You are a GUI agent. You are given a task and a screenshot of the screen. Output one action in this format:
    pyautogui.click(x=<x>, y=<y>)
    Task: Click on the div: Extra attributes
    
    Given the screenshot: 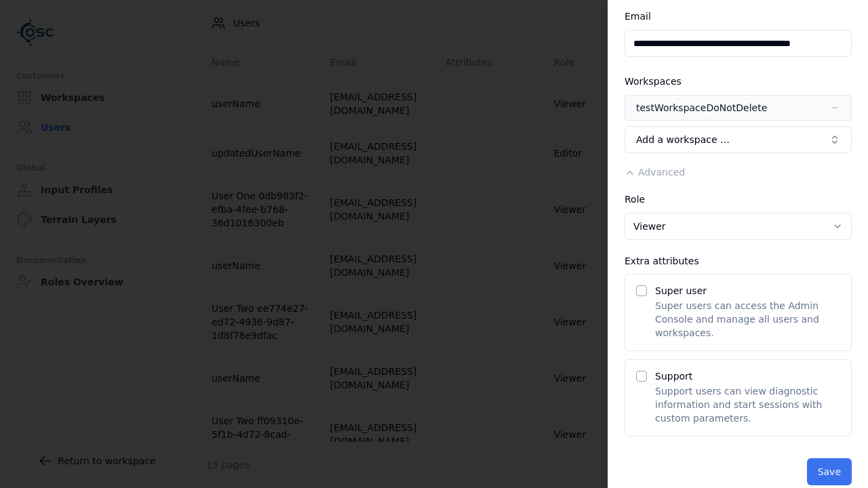 What is the action you would take?
    pyautogui.click(x=737, y=261)
    